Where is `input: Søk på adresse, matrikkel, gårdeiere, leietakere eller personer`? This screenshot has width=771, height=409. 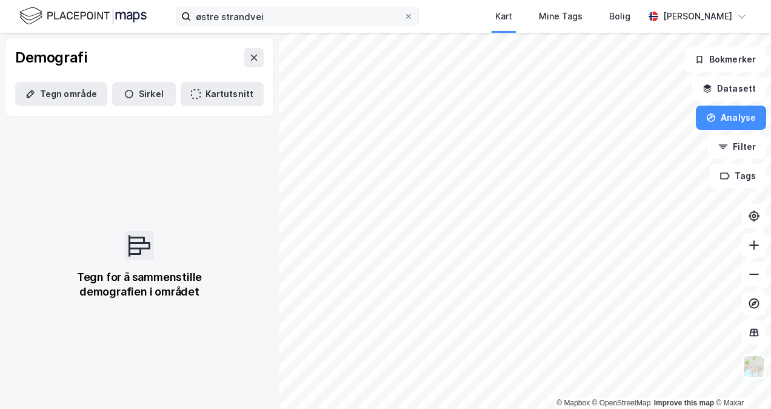 input: Søk på adresse, matrikkel, gårdeiere, leietakere eller personer is located at coordinates (297, 16).